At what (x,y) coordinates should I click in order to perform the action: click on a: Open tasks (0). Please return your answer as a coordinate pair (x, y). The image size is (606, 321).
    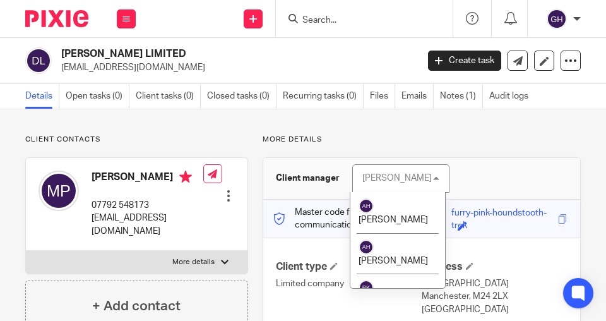
    Looking at the image, I should click on (97, 96).